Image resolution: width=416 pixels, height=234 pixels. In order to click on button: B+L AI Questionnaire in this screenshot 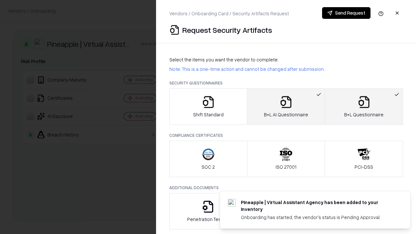, I will do `click(286, 107)`.